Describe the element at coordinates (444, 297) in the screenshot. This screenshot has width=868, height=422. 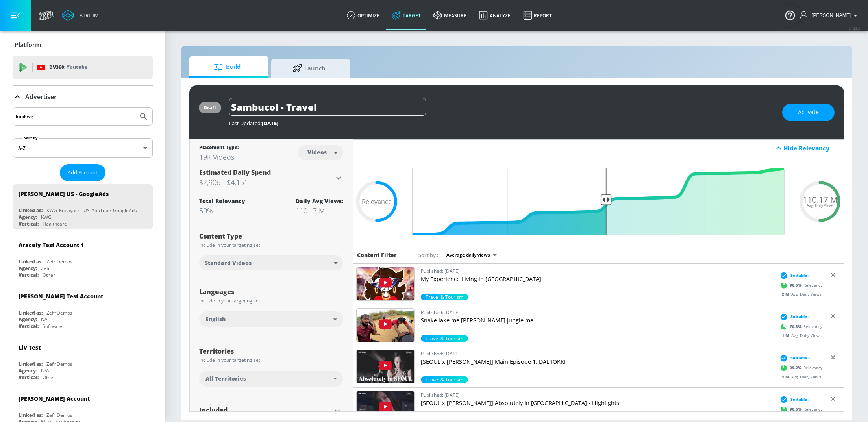
I see `div: 90.6%` at that location.